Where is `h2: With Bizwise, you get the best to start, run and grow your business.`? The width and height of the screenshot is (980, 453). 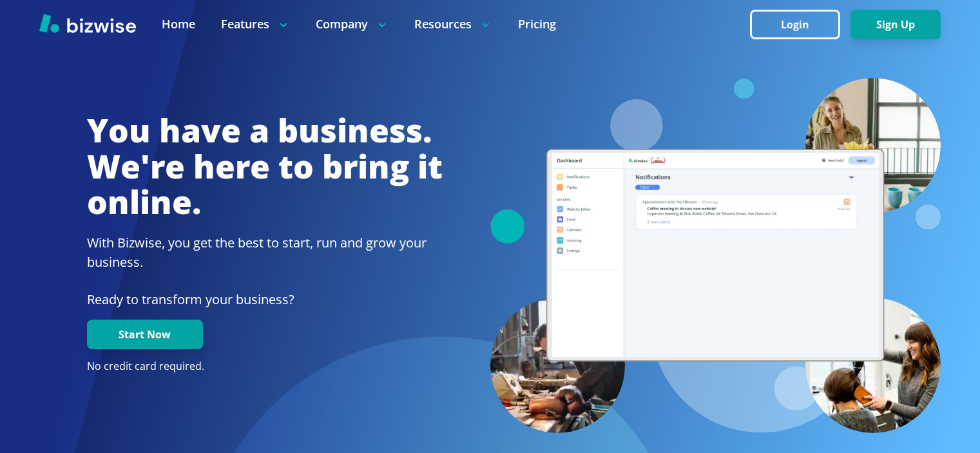
h2: With Bizwise, you get the best to start, run and grow your business. is located at coordinates (265, 253).